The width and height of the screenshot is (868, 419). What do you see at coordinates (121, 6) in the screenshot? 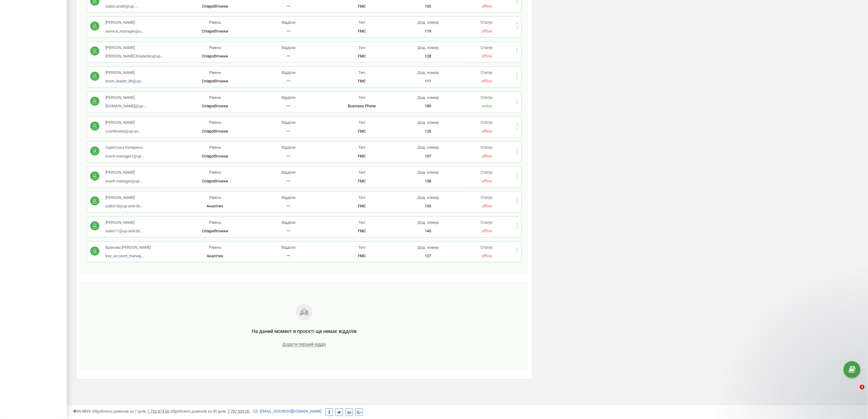
I see `span: riabov.andrii@up-...` at bounding box center [121, 6].